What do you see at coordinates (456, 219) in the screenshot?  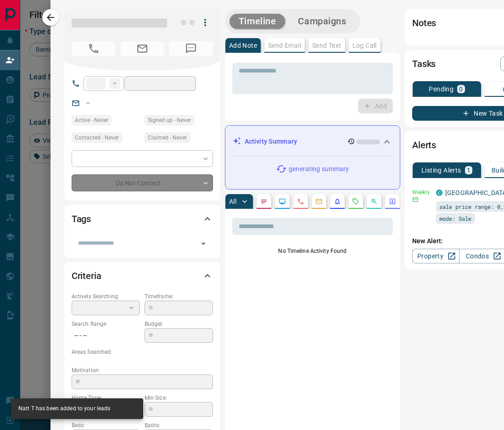 I see `span: mode: Sale` at bounding box center [456, 219].